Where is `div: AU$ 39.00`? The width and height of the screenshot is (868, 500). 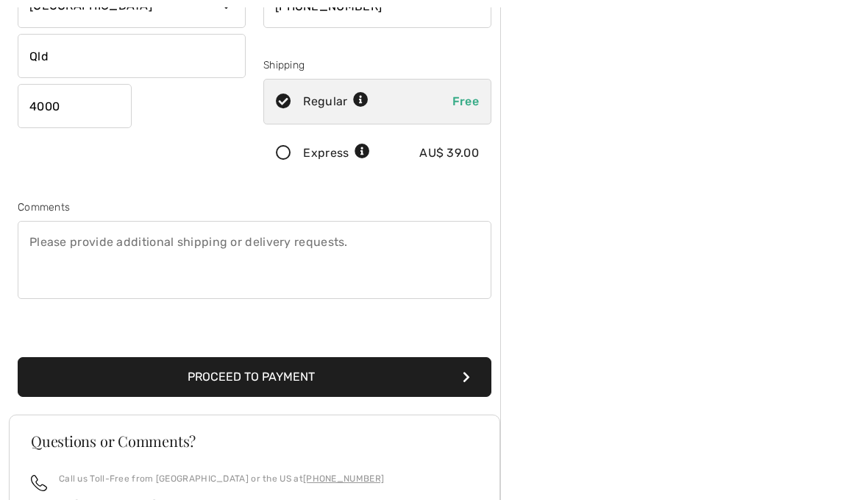
div: AU$ 39.00 is located at coordinates (449, 154).